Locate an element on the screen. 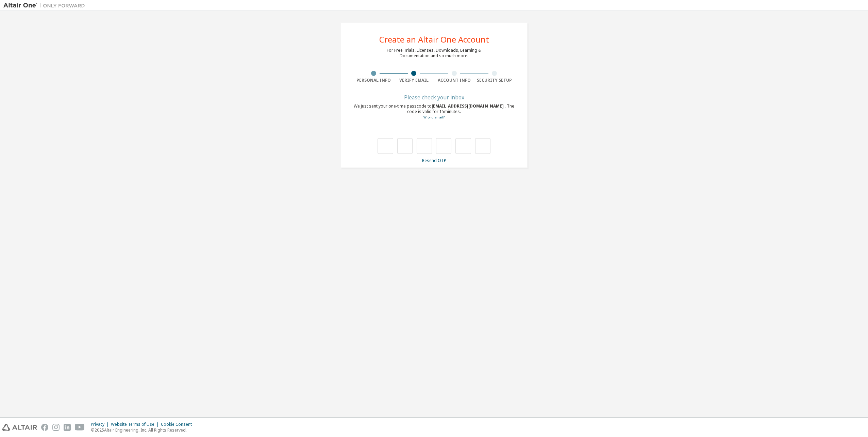  div: Verify Email is located at coordinates (414, 80).